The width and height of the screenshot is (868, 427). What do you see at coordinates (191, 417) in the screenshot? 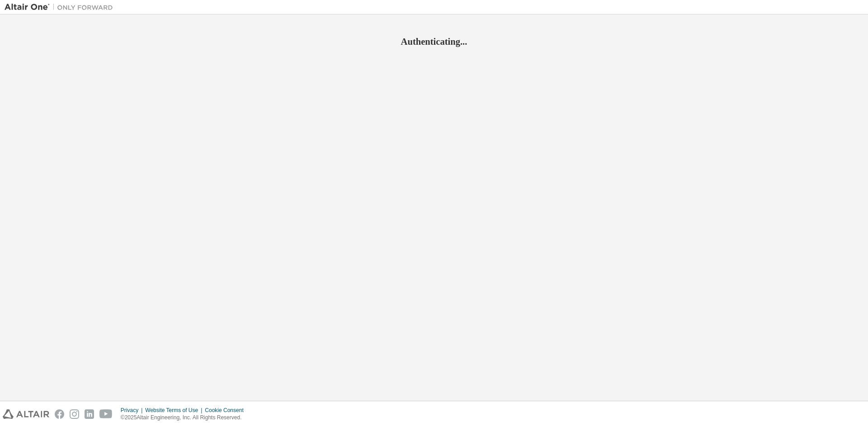
I see `p: © 2025 Altair Engineering, Inc. All Rights Reserved.` at bounding box center [191, 417].